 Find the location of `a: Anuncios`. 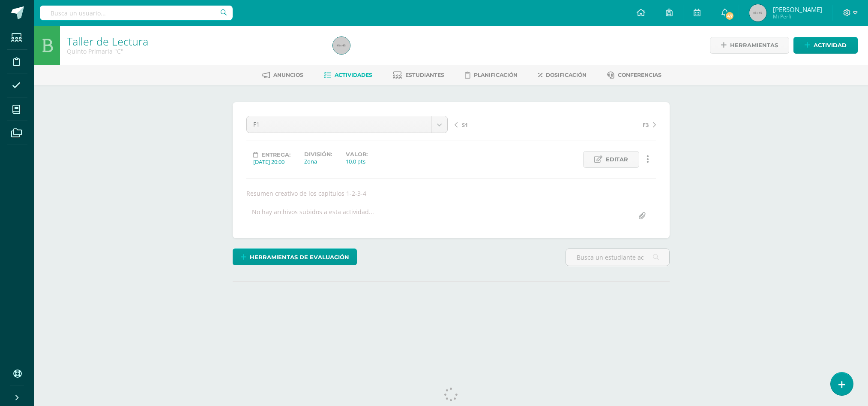

a: Anuncios is located at coordinates (282, 75).